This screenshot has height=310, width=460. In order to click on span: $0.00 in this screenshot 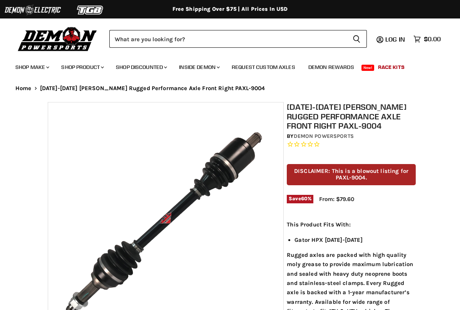, I will do `click(432, 39)`.